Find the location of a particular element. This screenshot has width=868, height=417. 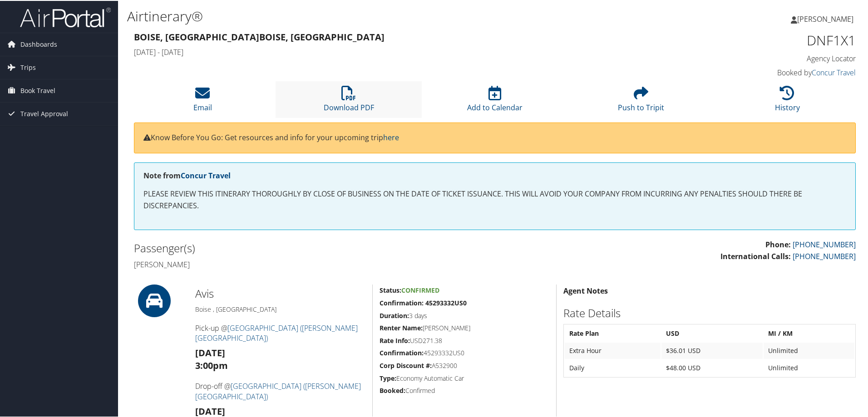

span: Trips is located at coordinates (28, 67).